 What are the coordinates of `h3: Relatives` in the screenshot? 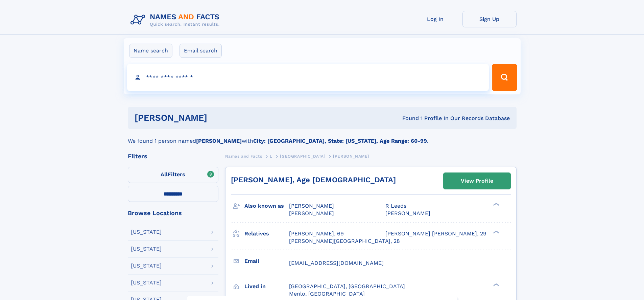 It's located at (267, 234).